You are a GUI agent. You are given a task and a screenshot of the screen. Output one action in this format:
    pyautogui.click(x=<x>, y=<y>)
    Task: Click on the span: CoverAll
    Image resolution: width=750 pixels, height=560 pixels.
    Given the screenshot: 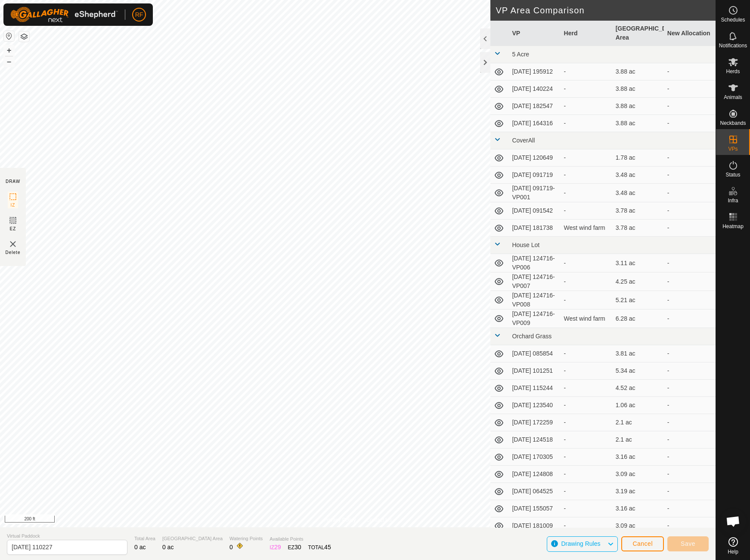 What is the action you would take?
    pyautogui.click(x=523, y=140)
    